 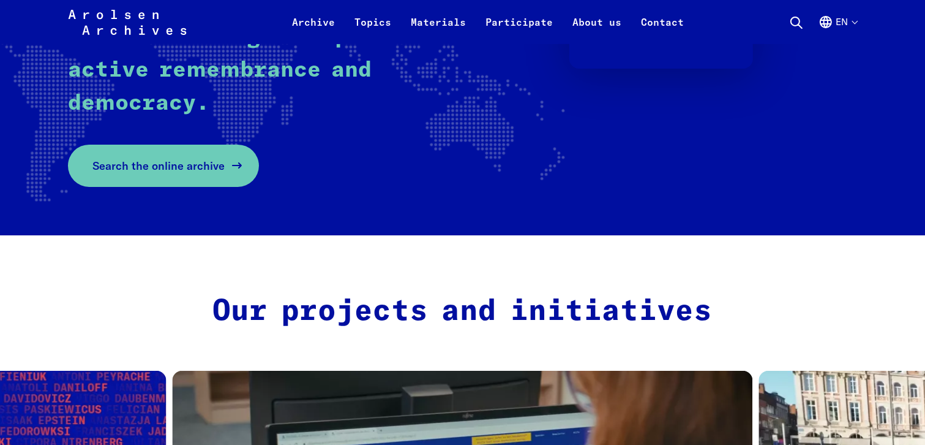 I want to click on a: About us, so click(x=597, y=29).